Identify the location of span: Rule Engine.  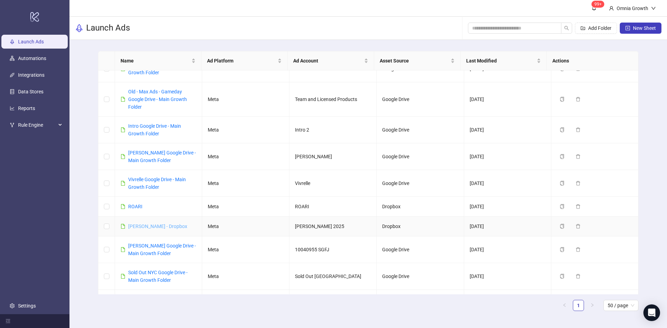
(37, 125).